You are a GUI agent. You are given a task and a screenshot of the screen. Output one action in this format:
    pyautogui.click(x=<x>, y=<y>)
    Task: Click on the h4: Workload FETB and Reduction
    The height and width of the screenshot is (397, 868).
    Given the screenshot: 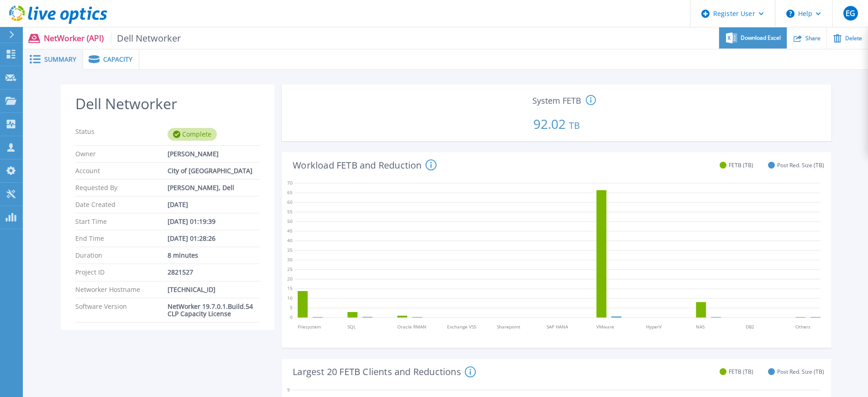 What is the action you would take?
    pyautogui.click(x=365, y=164)
    